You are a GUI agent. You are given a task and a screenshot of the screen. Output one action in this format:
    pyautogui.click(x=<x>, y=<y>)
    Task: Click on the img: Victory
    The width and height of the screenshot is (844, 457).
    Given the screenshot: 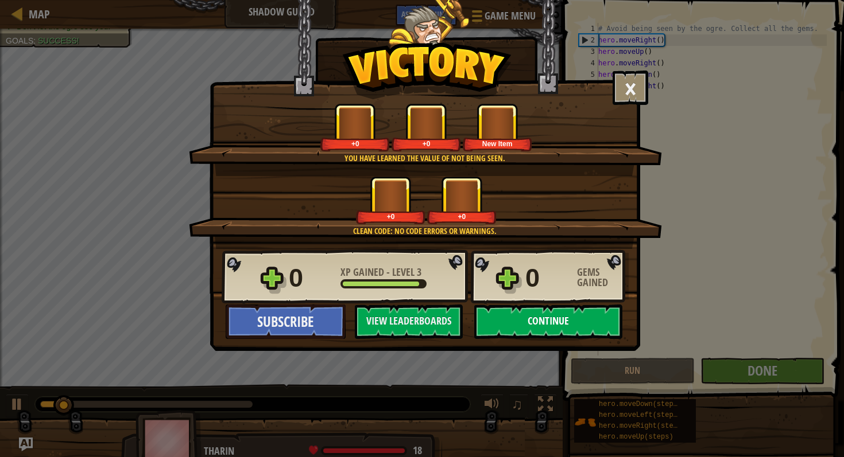 What is the action you would take?
    pyautogui.click(x=426, y=71)
    